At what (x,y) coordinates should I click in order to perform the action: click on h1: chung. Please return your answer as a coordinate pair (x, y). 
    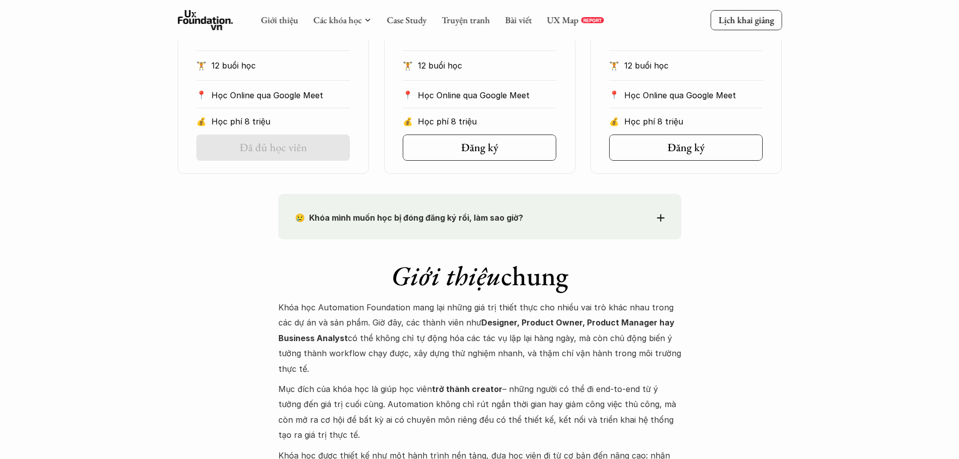
    Looking at the image, I should click on (480, 275).